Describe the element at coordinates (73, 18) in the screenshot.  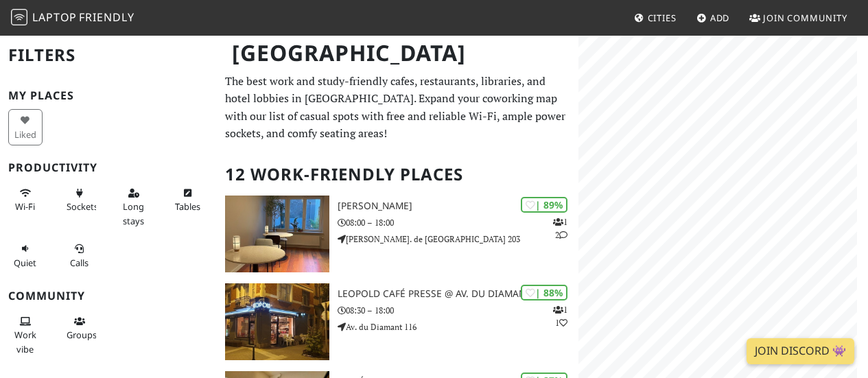
I see `a: LaptopFriendly LaptopFriendly` at that location.